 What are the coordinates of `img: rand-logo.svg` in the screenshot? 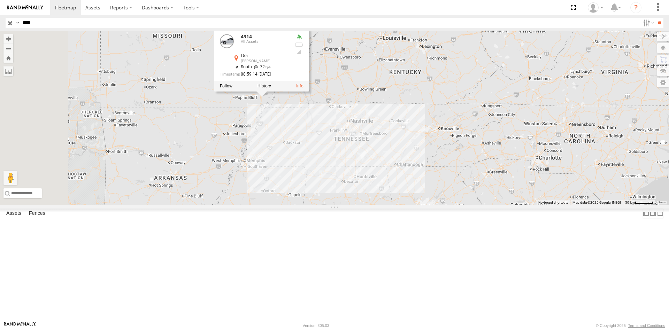 It's located at (25, 8).